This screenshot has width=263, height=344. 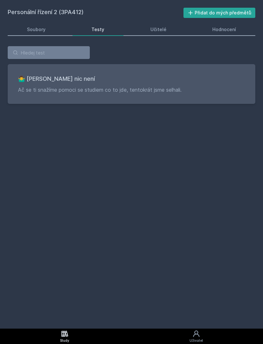 I want to click on a: Soubory, so click(x=36, y=29).